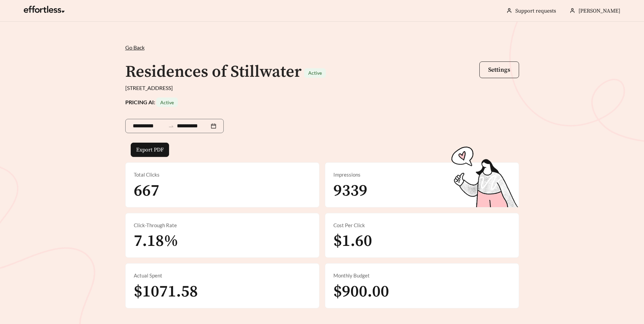  Describe the element at coordinates (361, 292) in the screenshot. I see `span: $900.00` at that location.